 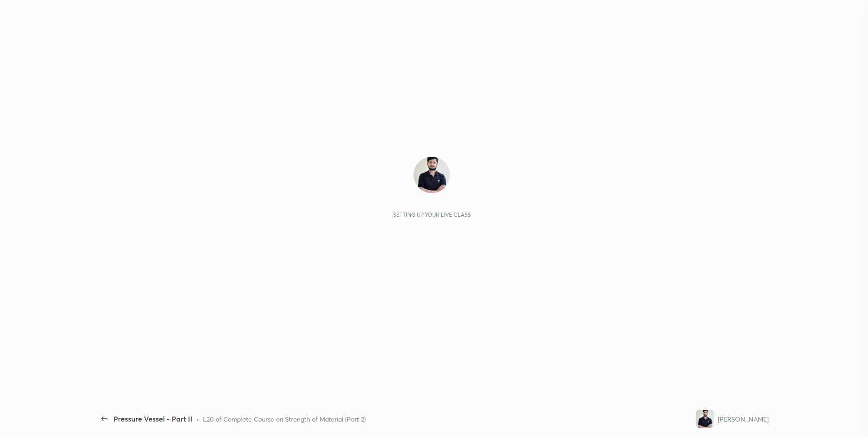 I want to click on div: L20 of Complete Course on Strength of Material (Part 2), so click(x=284, y=419).